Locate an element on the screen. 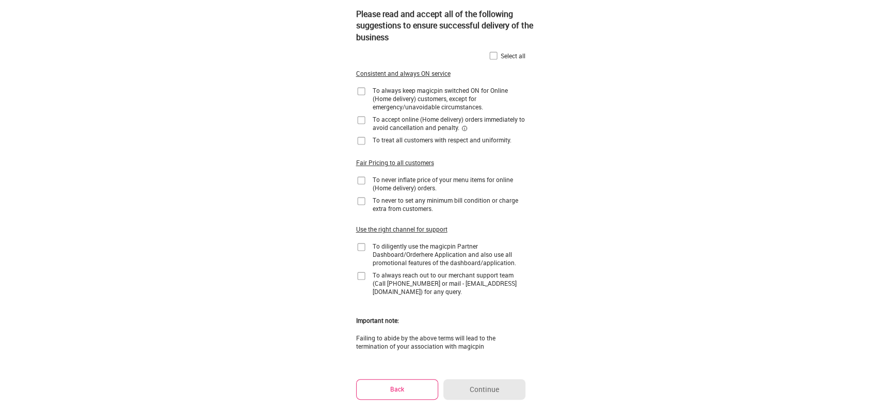 Image resolution: width=881 pixels, height=408 pixels. div: Use the right channel for support is located at coordinates (401, 229).